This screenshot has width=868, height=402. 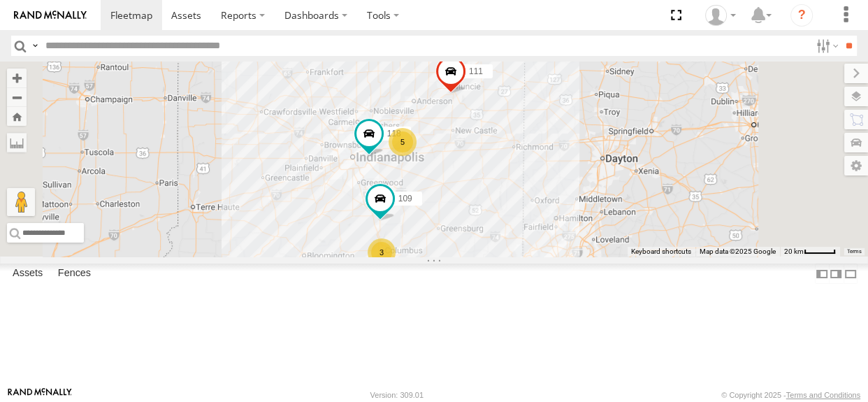 I want to click on a: Terms (opens in new tab), so click(x=854, y=252).